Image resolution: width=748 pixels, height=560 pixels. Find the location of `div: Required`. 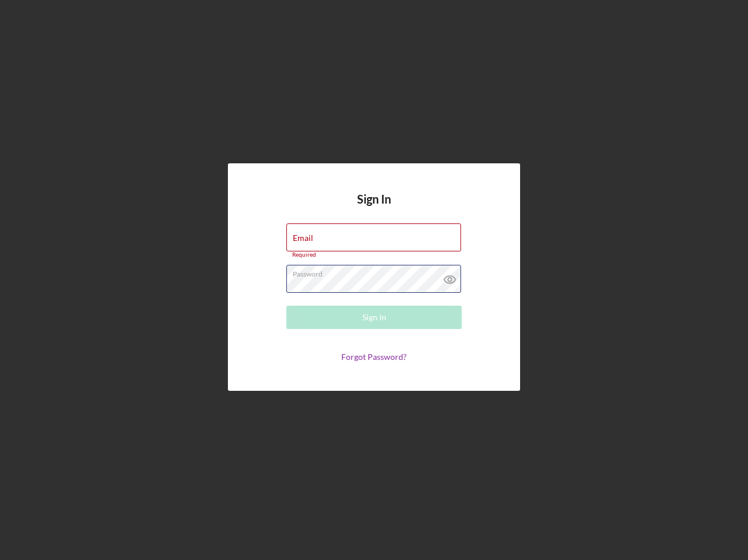

div: Required is located at coordinates (374, 255).